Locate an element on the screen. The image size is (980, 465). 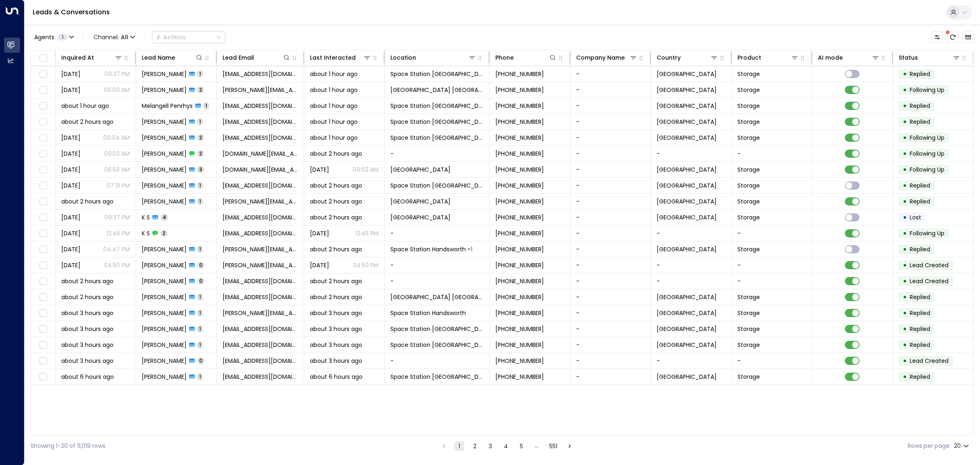
span: Norbert Kryscinski is located at coordinates (164, 74).